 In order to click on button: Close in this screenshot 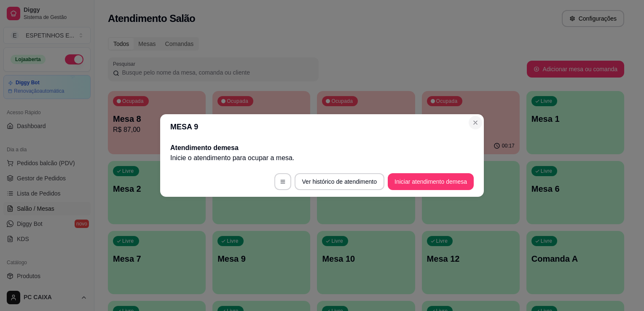, I will do `click(476, 123)`.